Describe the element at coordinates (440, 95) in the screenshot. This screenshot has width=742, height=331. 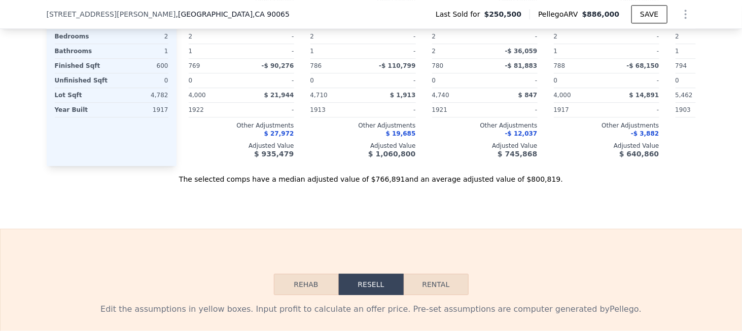
I see `span: 4,740` at that location.